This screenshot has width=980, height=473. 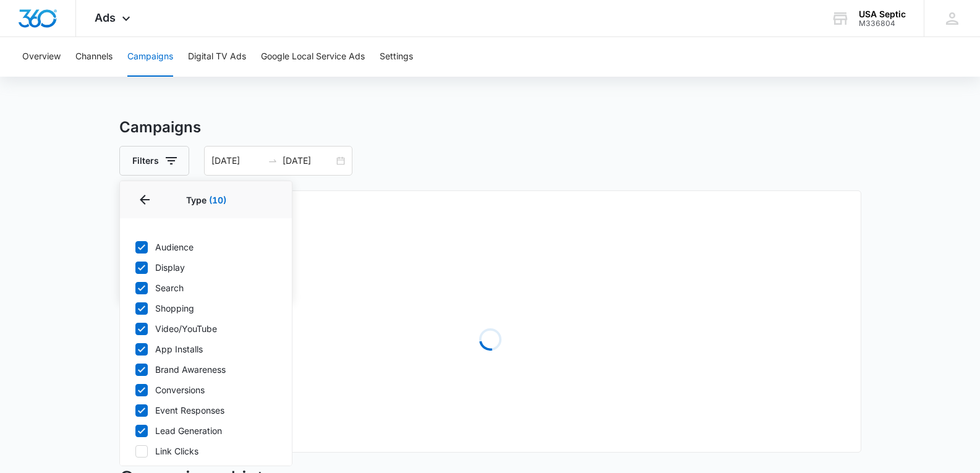 I want to click on button: Digital TV Ads, so click(x=217, y=57).